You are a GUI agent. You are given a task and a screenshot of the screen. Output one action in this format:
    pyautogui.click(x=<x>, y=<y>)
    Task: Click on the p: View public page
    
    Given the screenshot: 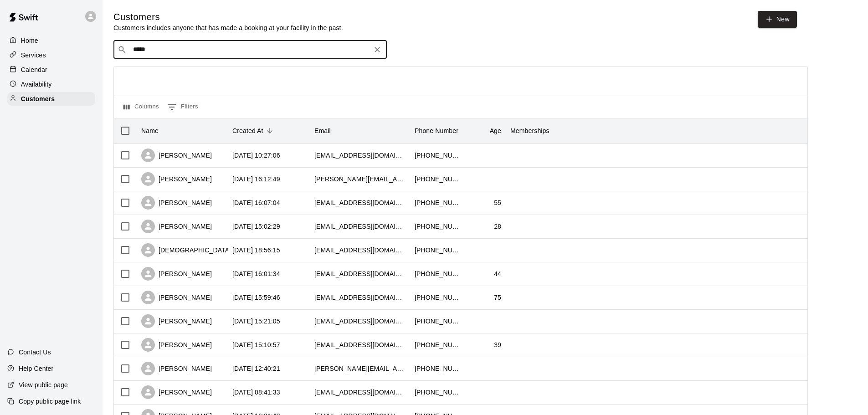 What is the action you would take?
    pyautogui.click(x=43, y=385)
    